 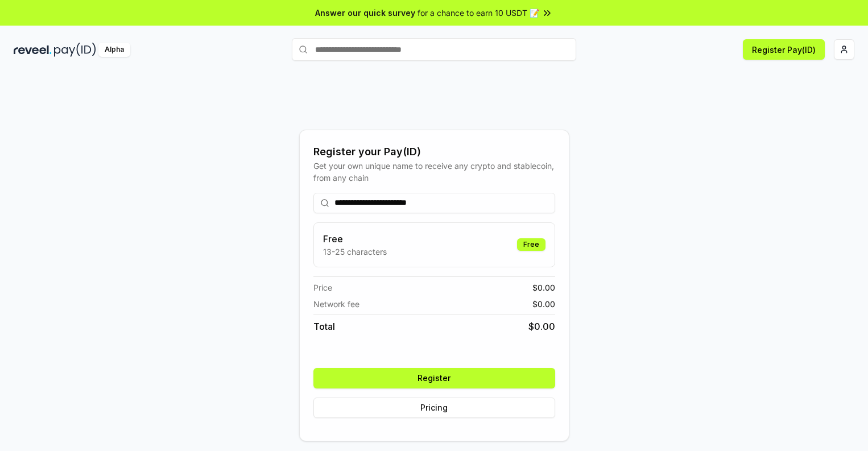 What do you see at coordinates (114, 50) in the screenshot?
I see `div: Alpha` at bounding box center [114, 50].